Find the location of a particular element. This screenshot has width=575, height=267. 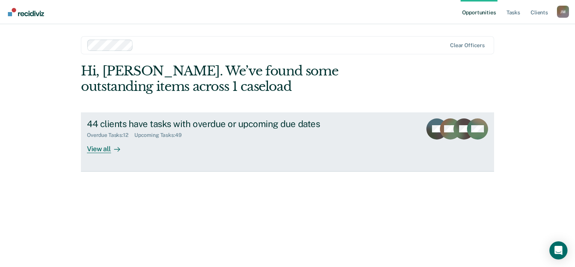

div: Clear officers is located at coordinates (468, 45).